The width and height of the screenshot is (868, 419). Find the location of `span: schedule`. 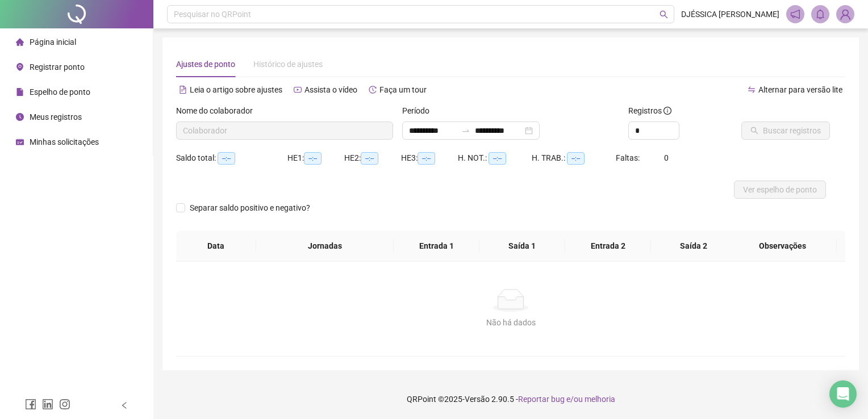

span: schedule is located at coordinates (20, 142).